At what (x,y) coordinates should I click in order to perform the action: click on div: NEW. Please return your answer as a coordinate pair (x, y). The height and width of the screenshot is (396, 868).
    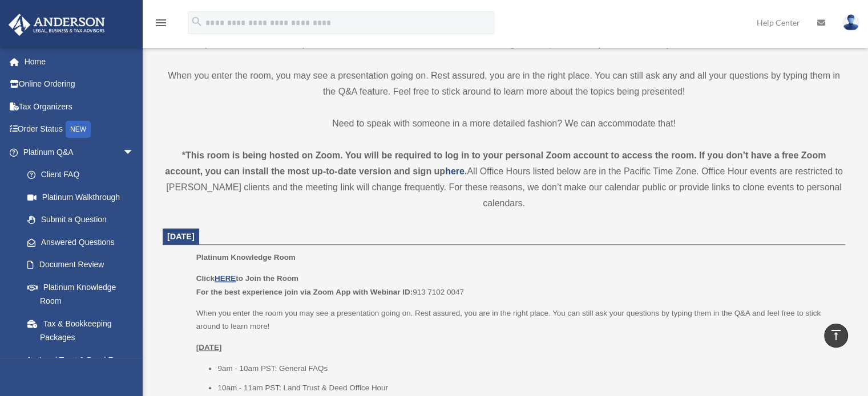
    Looking at the image, I should click on (78, 129).